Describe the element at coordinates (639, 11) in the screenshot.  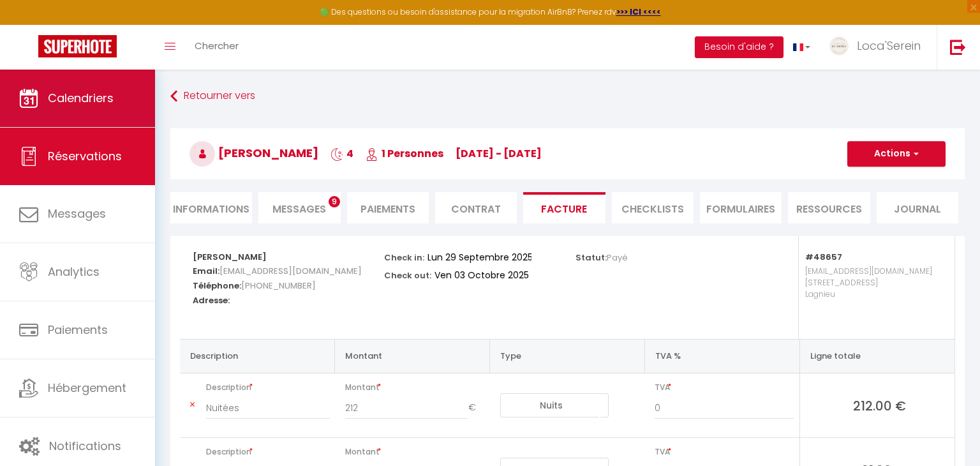
I see `a: >>> ICI <<<<` at that location.